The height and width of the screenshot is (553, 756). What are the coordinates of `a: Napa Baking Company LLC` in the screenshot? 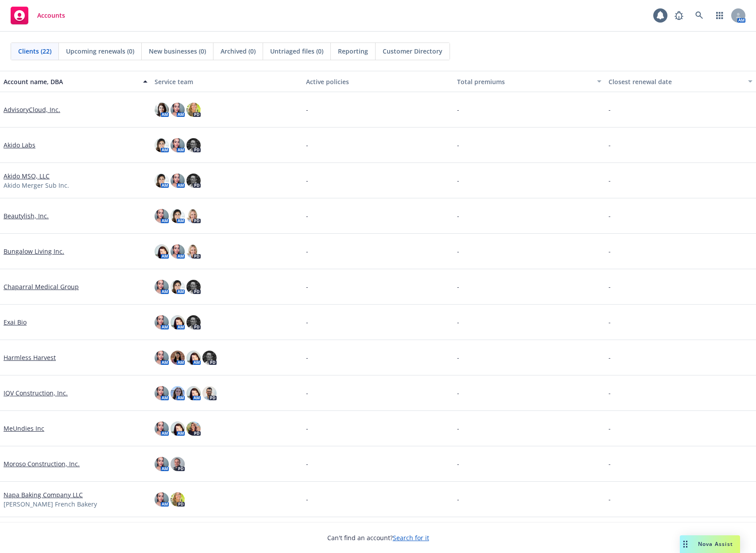 It's located at (43, 495).